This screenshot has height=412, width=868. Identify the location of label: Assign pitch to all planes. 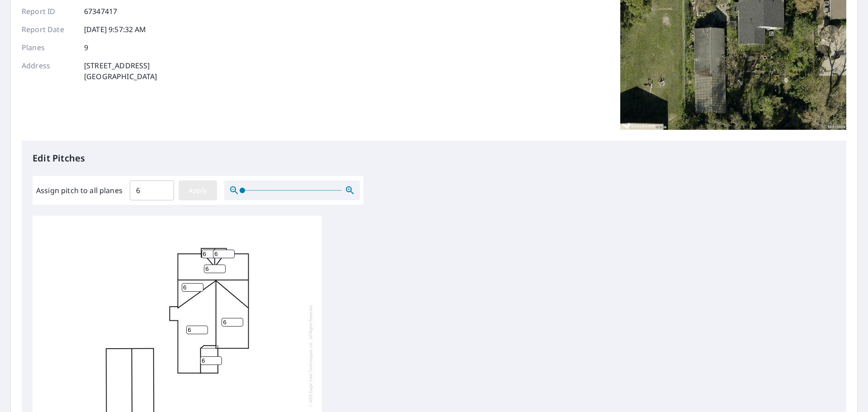
(79, 191).